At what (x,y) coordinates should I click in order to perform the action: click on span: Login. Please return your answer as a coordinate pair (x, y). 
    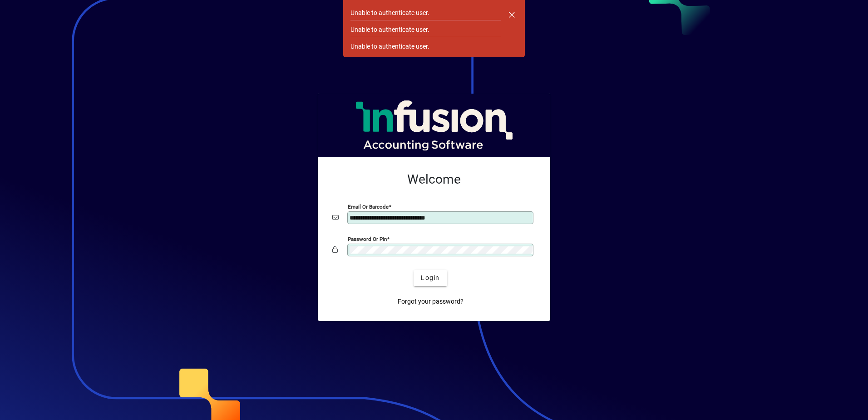
    Looking at the image, I should click on (430, 277).